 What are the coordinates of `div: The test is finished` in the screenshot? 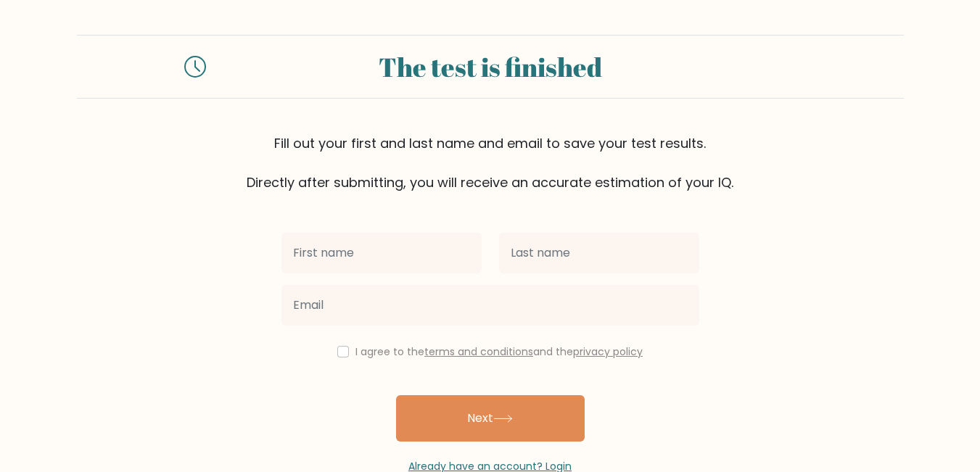 It's located at (490, 67).